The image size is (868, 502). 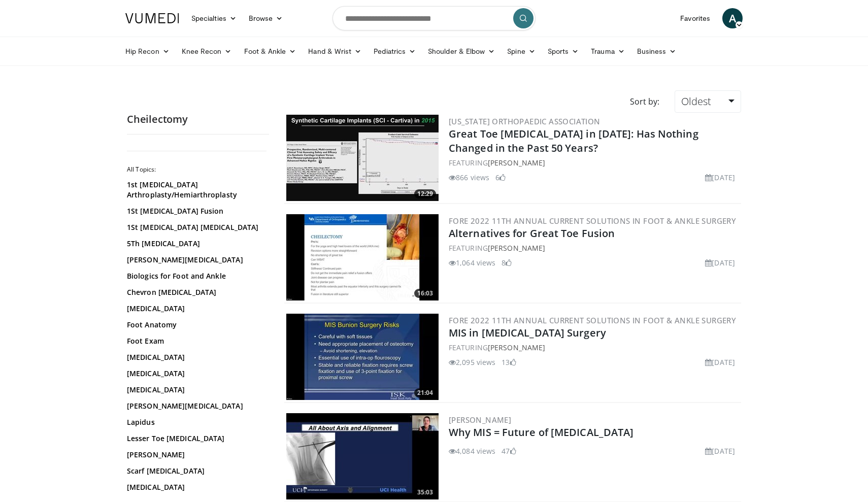 I want to click on a: Spine, so click(x=521, y=51).